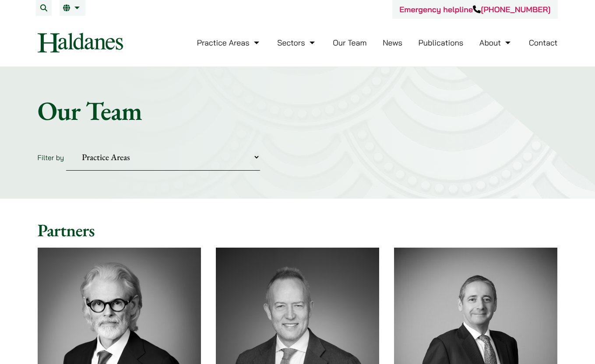 Image resolution: width=595 pixels, height=364 pixels. What do you see at coordinates (297, 42) in the screenshot?
I see `a: Sectors` at bounding box center [297, 42].